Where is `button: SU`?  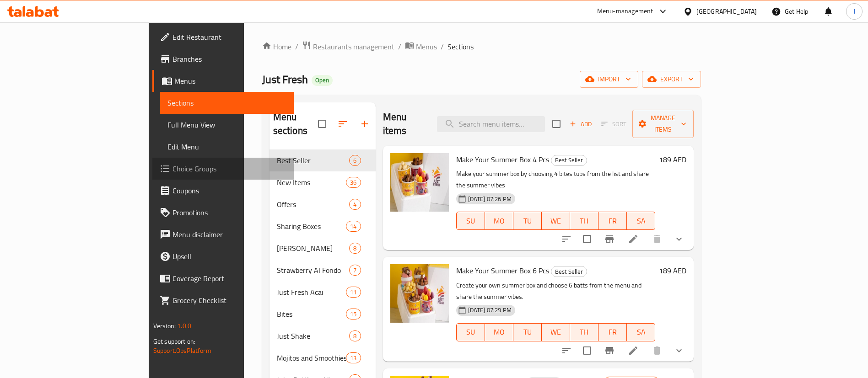 button: SU is located at coordinates (471, 333).